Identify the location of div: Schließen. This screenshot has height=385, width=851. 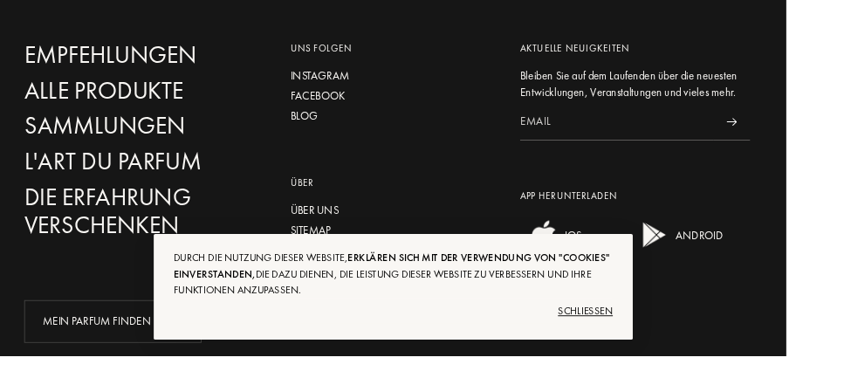
(425, 337).